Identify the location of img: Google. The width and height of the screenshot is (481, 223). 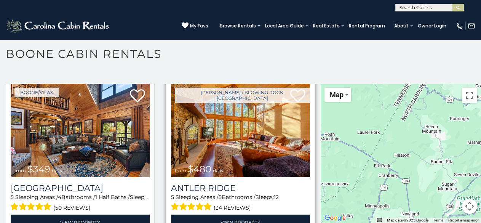
(335, 218).